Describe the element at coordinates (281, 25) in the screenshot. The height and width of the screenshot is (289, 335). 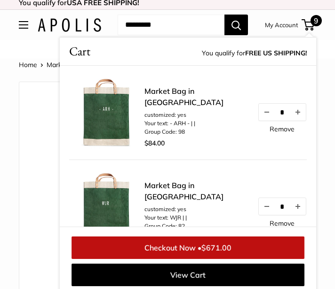
I see `a: My Account` at that location.